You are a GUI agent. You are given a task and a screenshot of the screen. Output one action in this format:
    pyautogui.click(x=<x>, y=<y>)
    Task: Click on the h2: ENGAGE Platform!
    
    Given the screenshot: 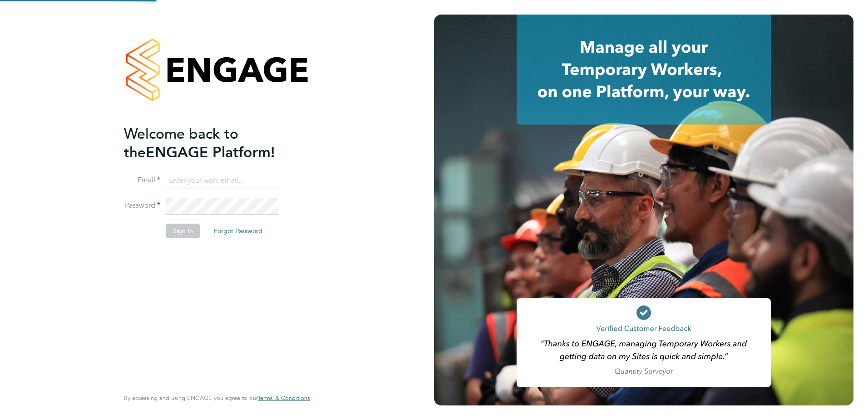 What is the action you would take?
    pyautogui.click(x=213, y=143)
    